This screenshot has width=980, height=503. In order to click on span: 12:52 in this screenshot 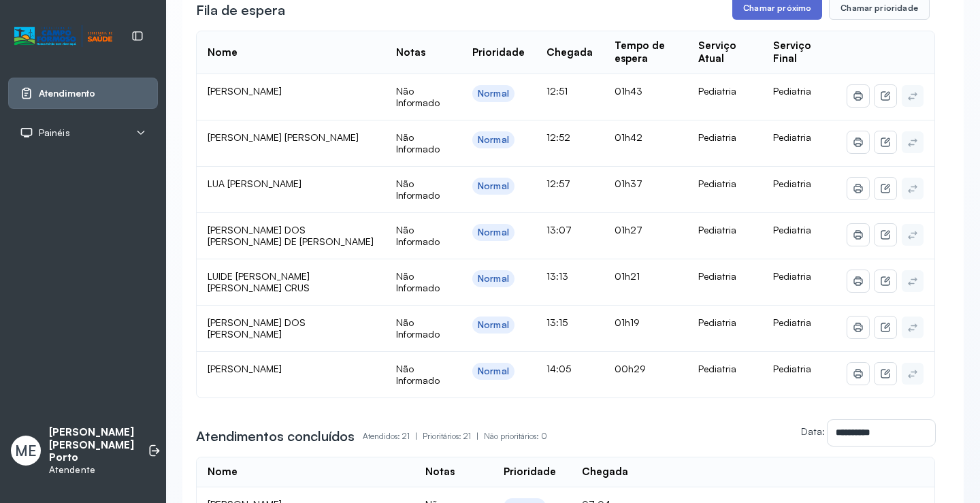, I will do `click(558, 136)`.